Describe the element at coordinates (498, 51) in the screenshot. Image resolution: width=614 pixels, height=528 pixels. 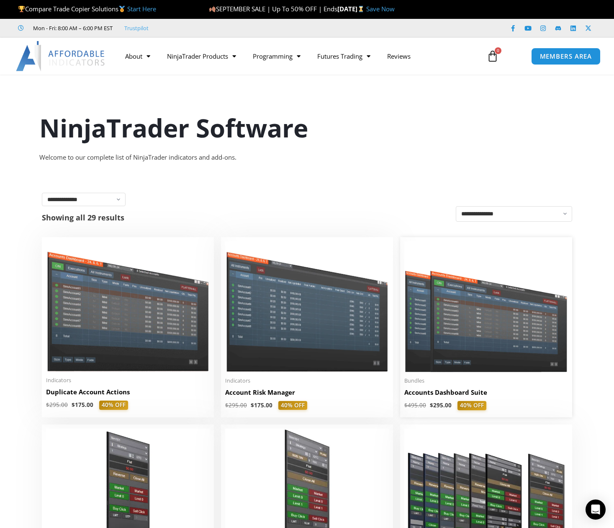
I see `span: 0` at that location.